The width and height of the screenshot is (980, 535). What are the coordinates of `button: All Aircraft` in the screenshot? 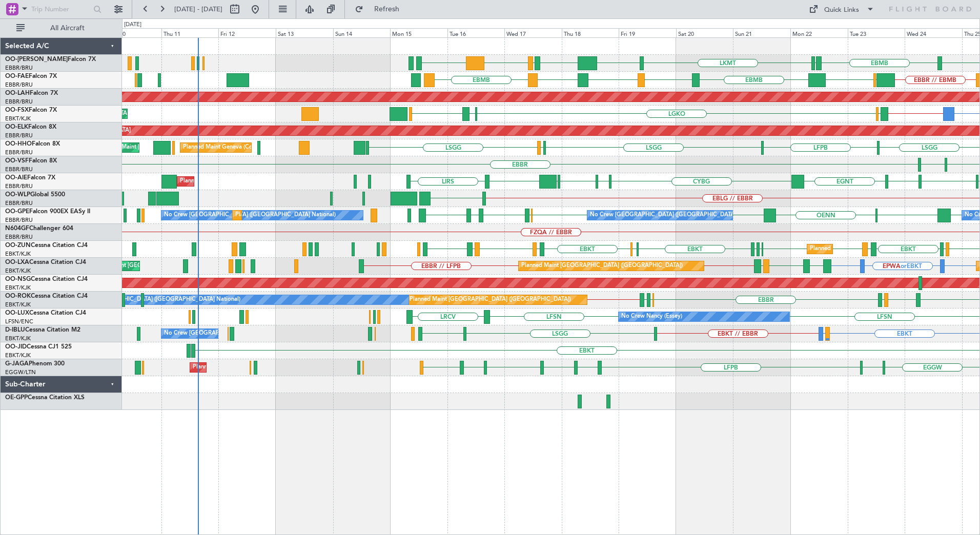 It's located at (61, 28).